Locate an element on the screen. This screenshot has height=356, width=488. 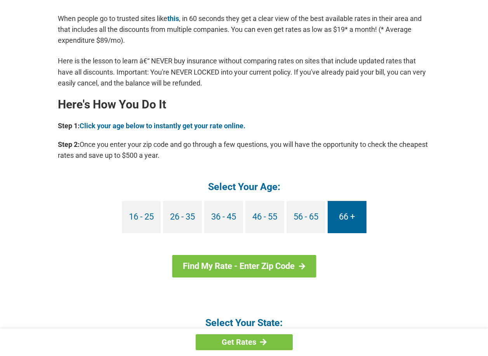
h2: Here's How You Do It is located at coordinates (244, 105).